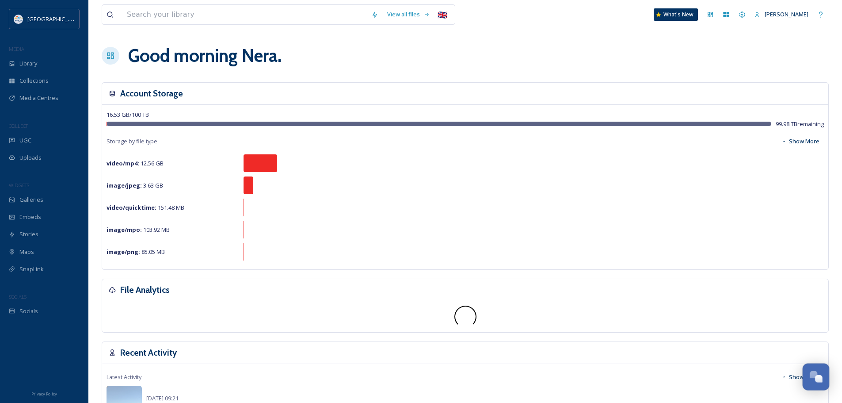  I want to click on span: Galleries, so click(31, 199).